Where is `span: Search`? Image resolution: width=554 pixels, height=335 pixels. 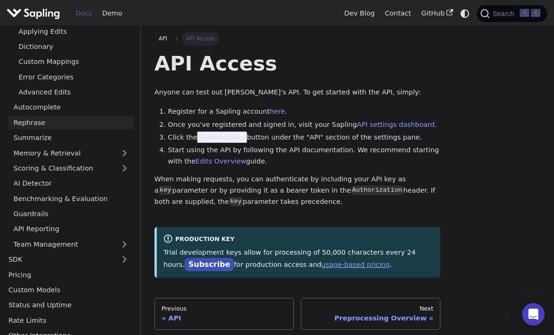 span: Search is located at coordinates (505, 14).